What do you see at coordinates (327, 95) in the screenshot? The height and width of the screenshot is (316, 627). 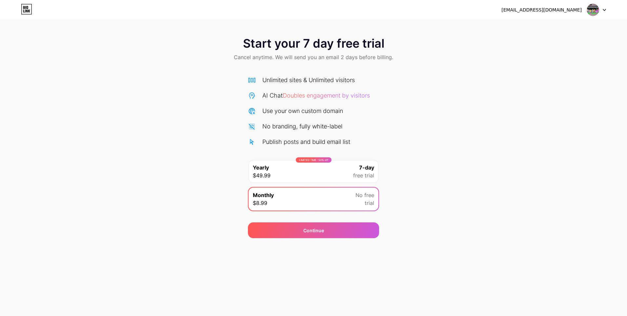 I see `span: Doubles engagement by visitors` at bounding box center [327, 95].